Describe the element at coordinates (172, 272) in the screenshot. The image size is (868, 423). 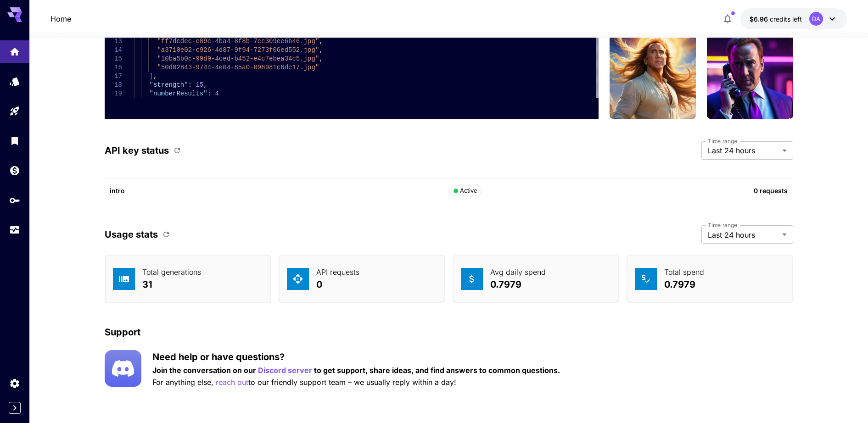
I see `p: Total generations` at that location.